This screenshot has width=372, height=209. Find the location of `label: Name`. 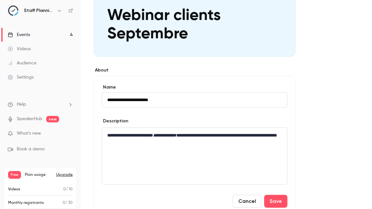

label: Name is located at coordinates (194, 87).